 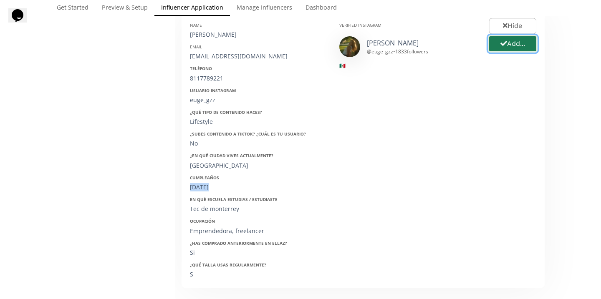 What do you see at coordinates (258, 100) in the screenshot?
I see `div: euge_gzz` at bounding box center [258, 100].